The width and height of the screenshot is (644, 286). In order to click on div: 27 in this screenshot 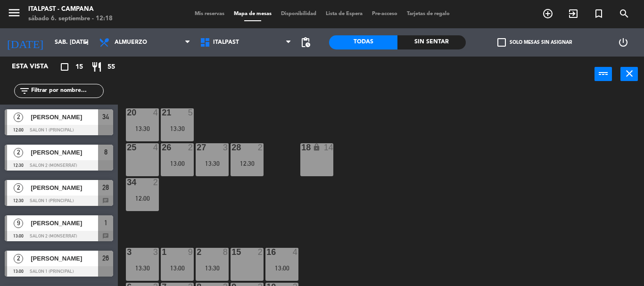, I will do `click(197, 147)`.